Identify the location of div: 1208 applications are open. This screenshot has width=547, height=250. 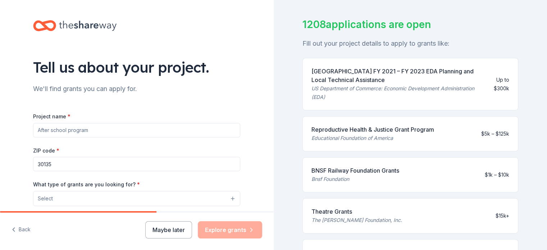
(410, 24).